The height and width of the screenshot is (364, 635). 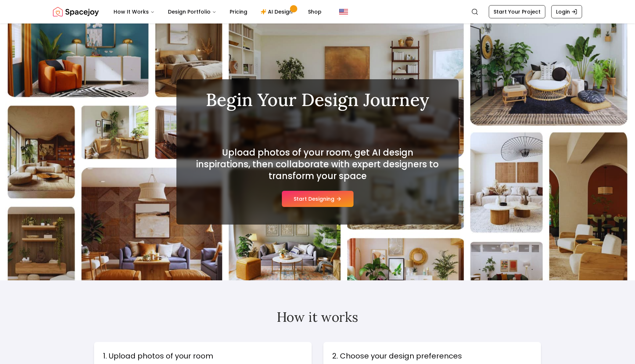 I want to click on h3: 2. Choose your design preferences, so click(x=432, y=356).